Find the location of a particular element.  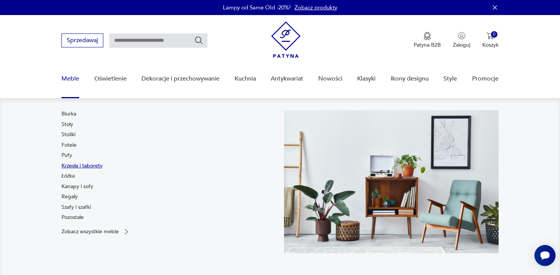

p: Lampy od Same Old -20%! is located at coordinates (257, 8).